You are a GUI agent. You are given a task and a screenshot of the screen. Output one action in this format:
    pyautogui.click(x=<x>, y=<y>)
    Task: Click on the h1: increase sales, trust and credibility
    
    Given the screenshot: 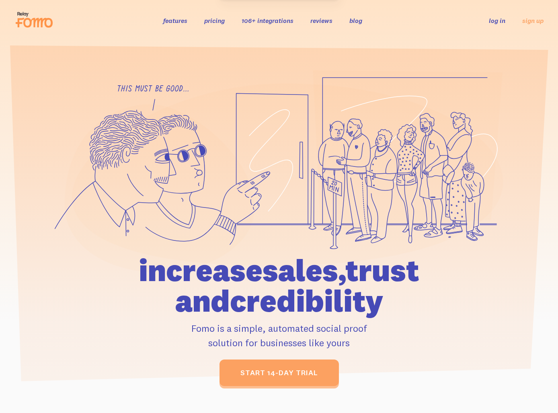 What is the action you would take?
    pyautogui.click(x=279, y=285)
    